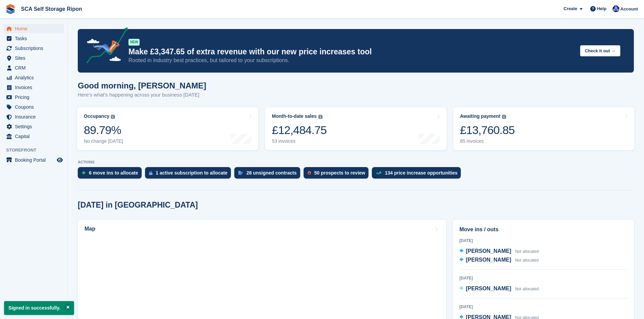 The width and height of the screenshot is (644, 319). Describe the element at coordinates (299, 141) in the screenshot. I see `div: 53 invoices` at that location.